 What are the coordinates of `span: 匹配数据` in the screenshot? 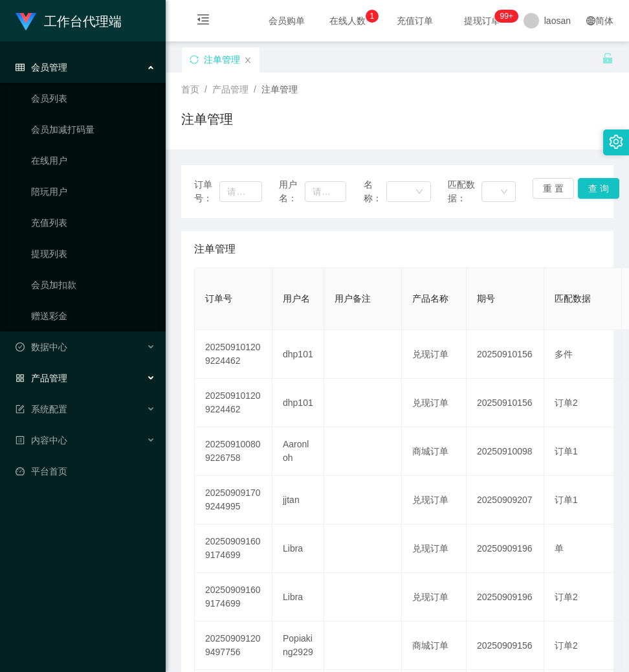 It's located at (573, 298).